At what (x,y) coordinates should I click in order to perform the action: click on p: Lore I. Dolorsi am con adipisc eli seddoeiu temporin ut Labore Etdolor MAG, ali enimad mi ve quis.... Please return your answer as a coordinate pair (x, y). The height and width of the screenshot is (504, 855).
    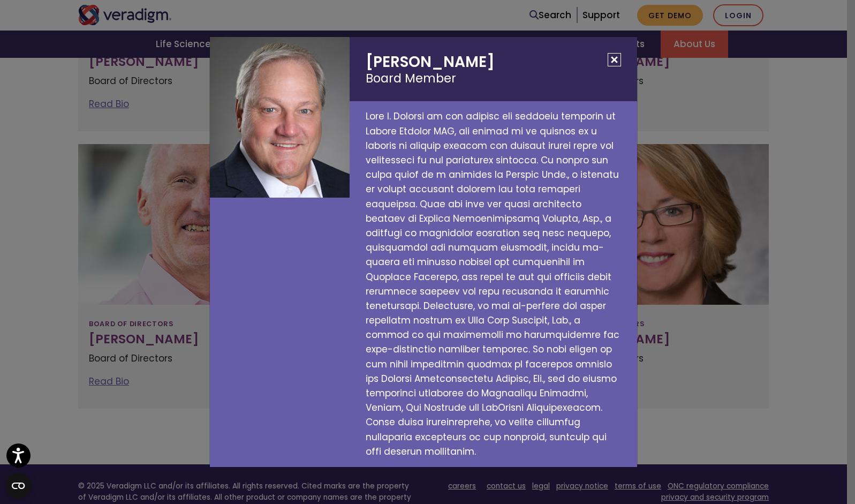
    Looking at the image, I should click on (493, 284).